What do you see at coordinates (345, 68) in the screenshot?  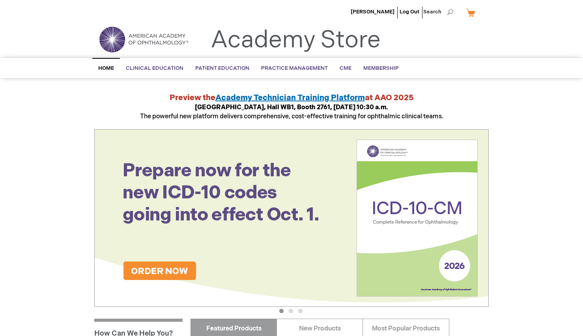 I see `span: CME` at bounding box center [345, 68].